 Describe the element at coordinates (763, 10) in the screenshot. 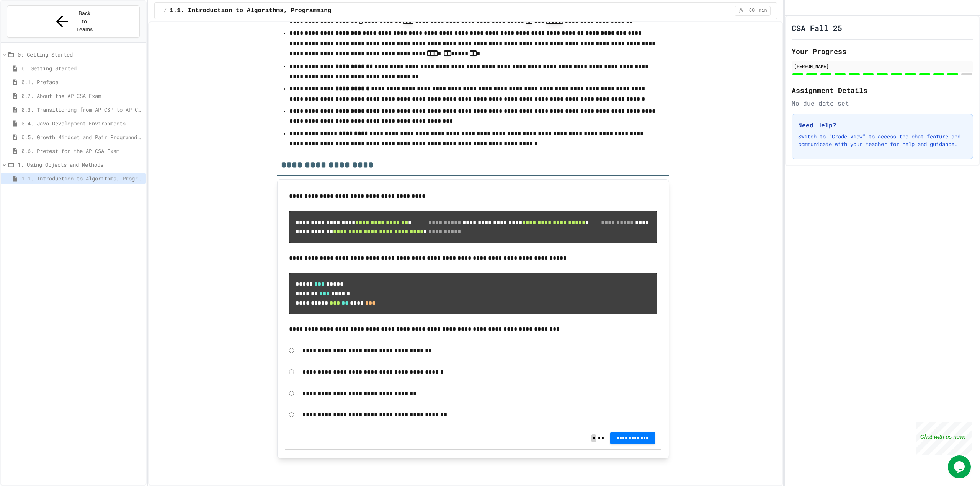

I see `span: min` at that location.